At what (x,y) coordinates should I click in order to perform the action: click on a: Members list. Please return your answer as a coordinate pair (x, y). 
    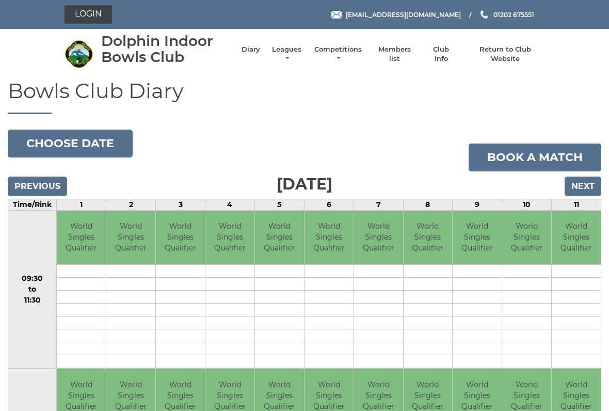
    Looking at the image, I should click on (394, 54).